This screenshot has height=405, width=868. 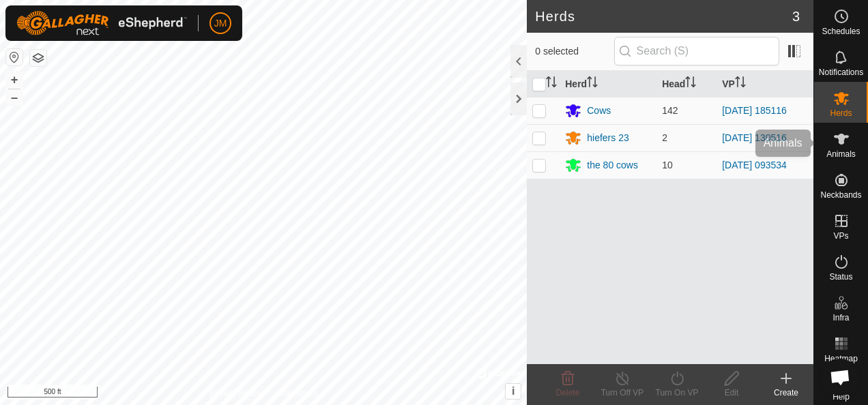 I want to click on button: Map Layers, so click(x=38, y=58).